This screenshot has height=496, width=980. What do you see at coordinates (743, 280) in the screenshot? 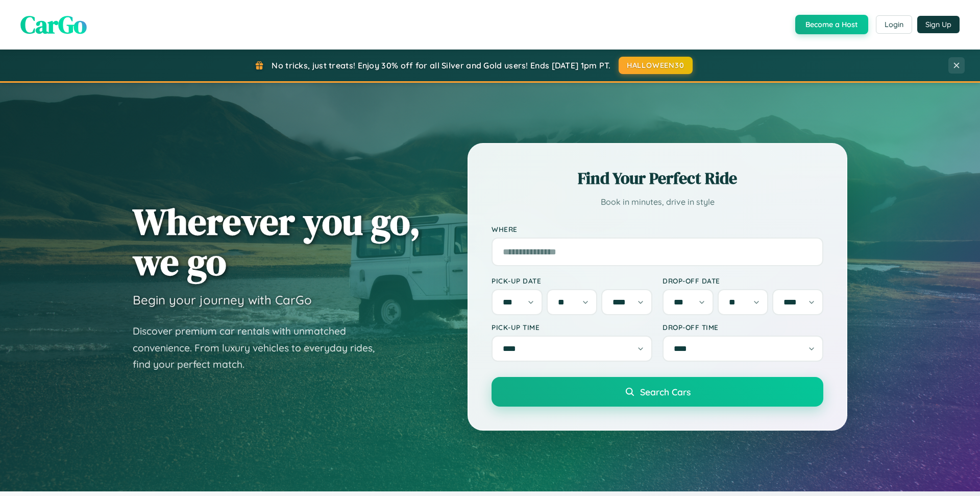
I see `label: Drop-off Date` at bounding box center [743, 280].